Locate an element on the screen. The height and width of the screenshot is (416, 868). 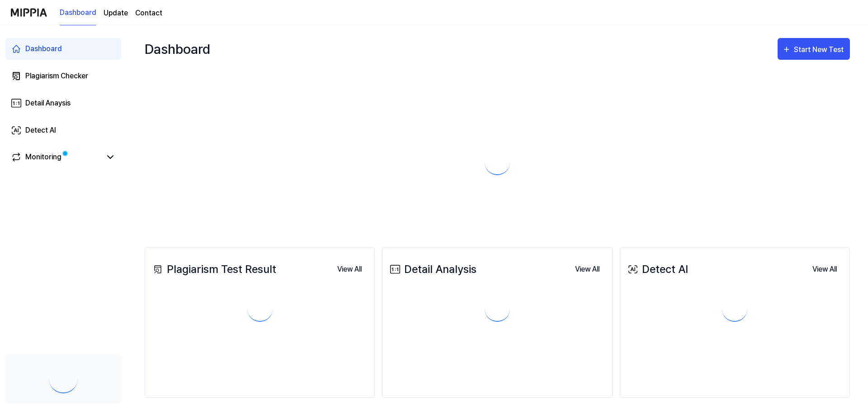
div: Detail Anaysis is located at coordinates (48, 103).